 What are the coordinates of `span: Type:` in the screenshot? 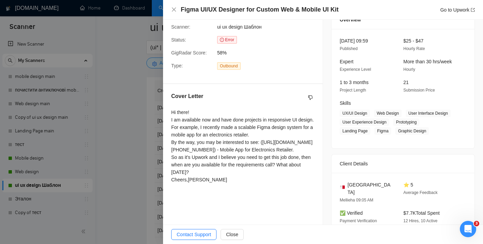 It's located at (177, 66).